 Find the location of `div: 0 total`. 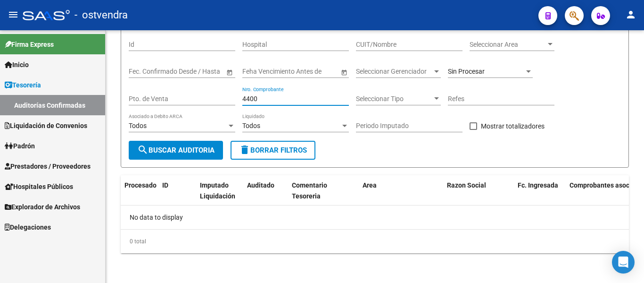

div: 0 total is located at coordinates (375, 241).